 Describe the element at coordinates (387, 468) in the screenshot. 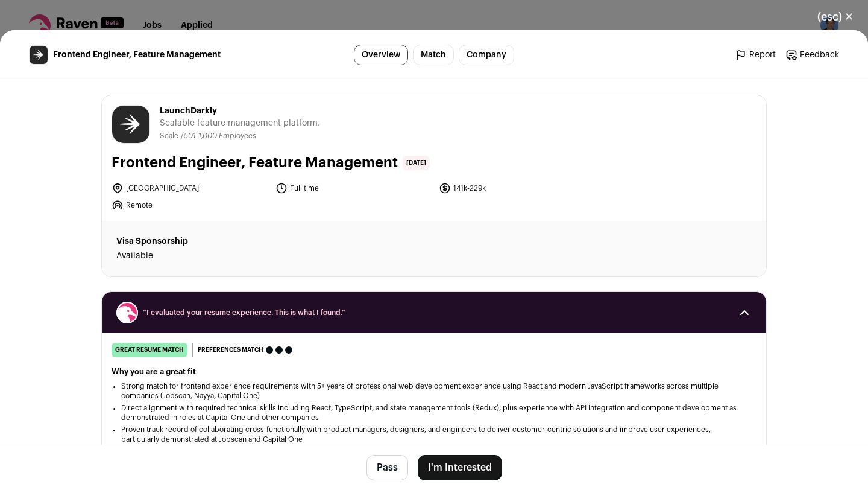

I see `button: Pass` at that location.